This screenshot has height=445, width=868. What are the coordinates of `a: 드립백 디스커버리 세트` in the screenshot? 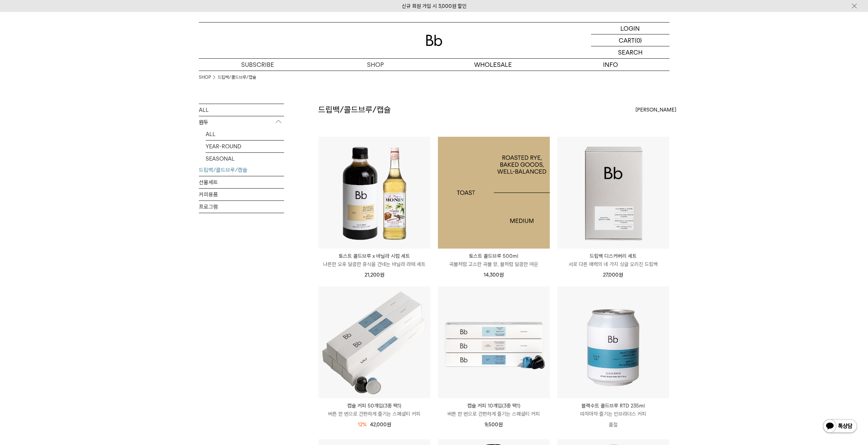 It's located at (613, 193).